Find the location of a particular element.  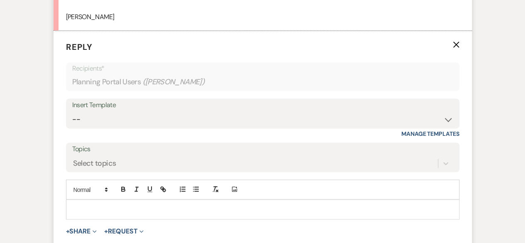

div: Select topics is located at coordinates (95, 163).